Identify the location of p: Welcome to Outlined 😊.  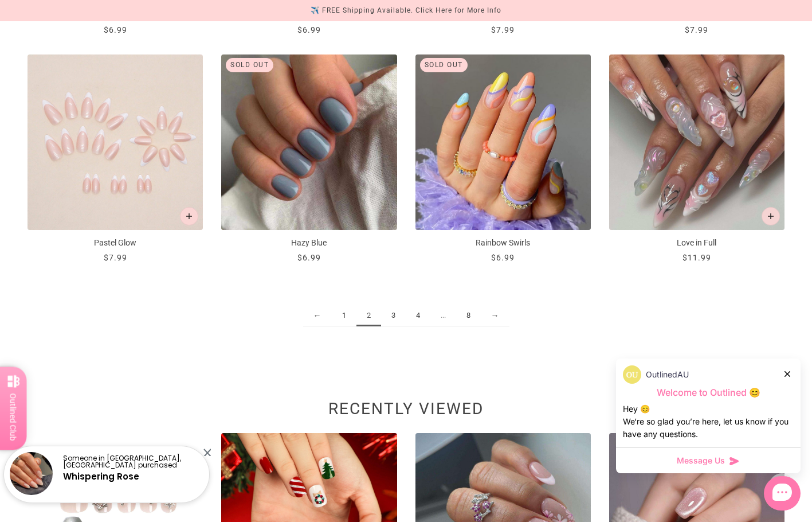
(708, 393).